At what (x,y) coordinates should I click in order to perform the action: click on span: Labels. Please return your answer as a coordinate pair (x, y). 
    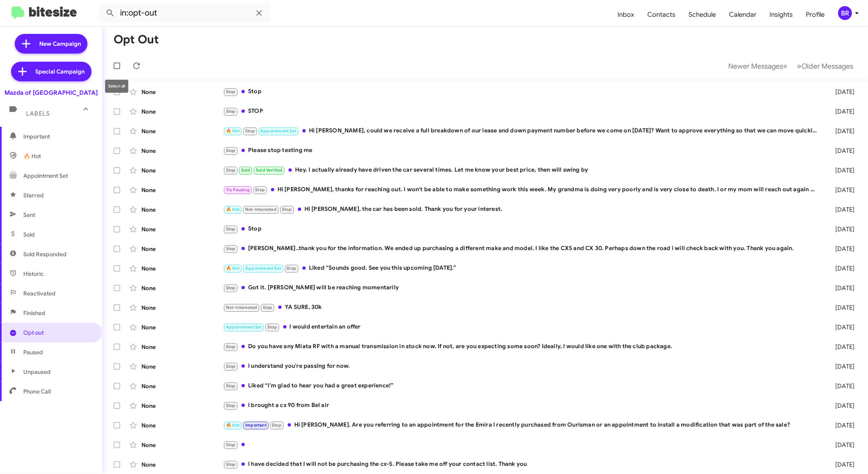
    Looking at the image, I should click on (38, 113).